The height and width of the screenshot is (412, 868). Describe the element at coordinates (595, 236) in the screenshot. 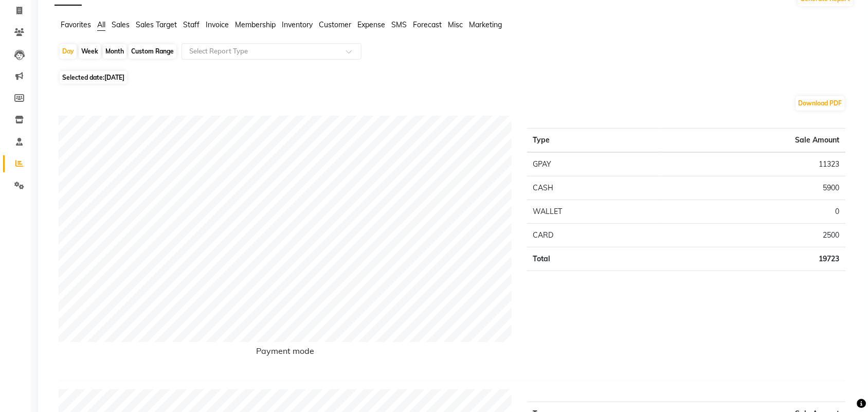

I see `td: CARD` at that location.